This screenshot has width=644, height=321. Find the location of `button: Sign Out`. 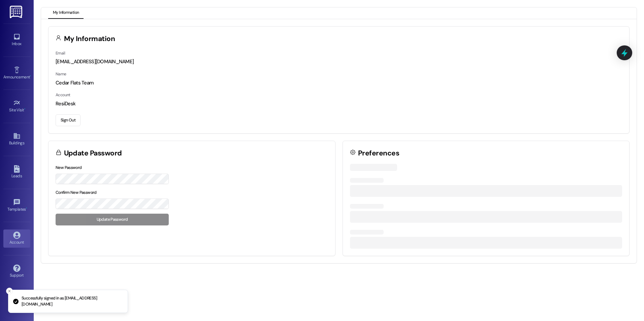

button: Sign Out is located at coordinates (68, 120).